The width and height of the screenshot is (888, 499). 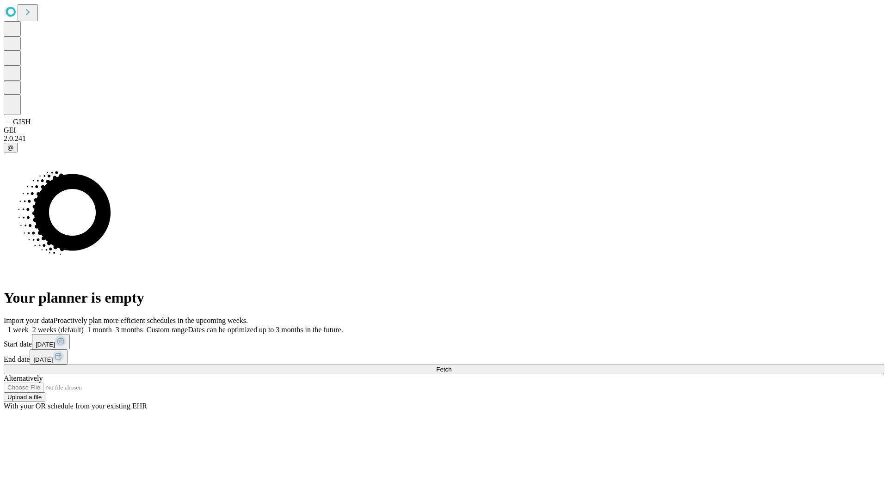 I want to click on span: 1 month, so click(x=99, y=330).